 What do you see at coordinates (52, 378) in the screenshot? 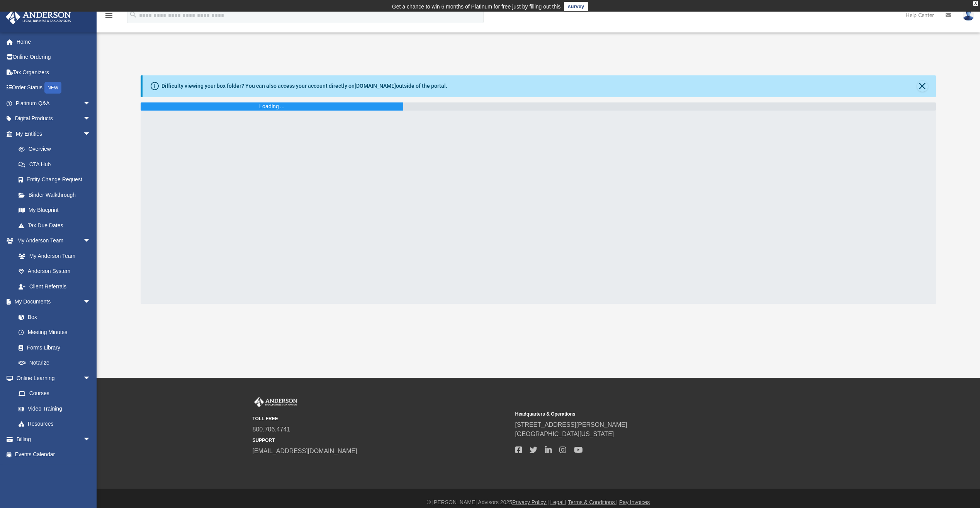
I see `a: Online Learningarrow_drop_down` at bounding box center [52, 378].